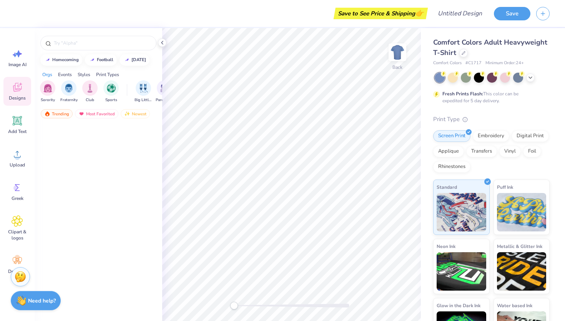 The height and width of the screenshot is (321, 565). Describe the element at coordinates (90, 88) in the screenshot. I see `img: Club Image` at that location.